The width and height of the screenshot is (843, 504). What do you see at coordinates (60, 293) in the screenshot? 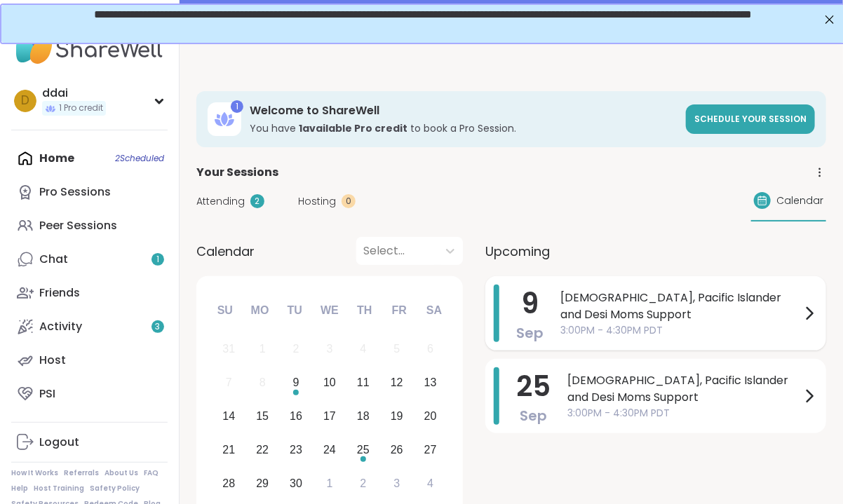
I see `div: Friends` at bounding box center [60, 293].